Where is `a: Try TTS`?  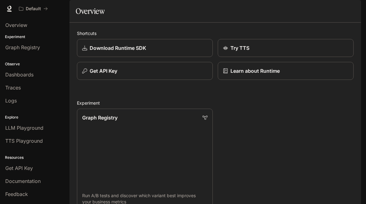
a: Try TTS is located at coordinates (286, 48).